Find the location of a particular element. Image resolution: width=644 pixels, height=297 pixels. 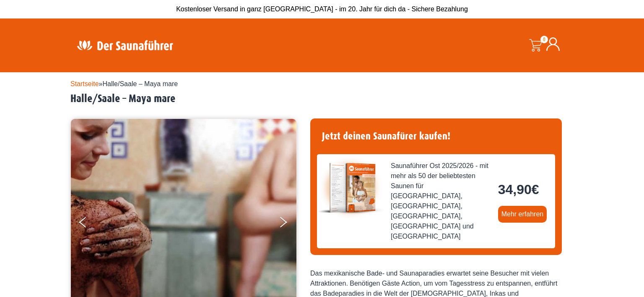

bdi: 34,90 is located at coordinates (519, 189).